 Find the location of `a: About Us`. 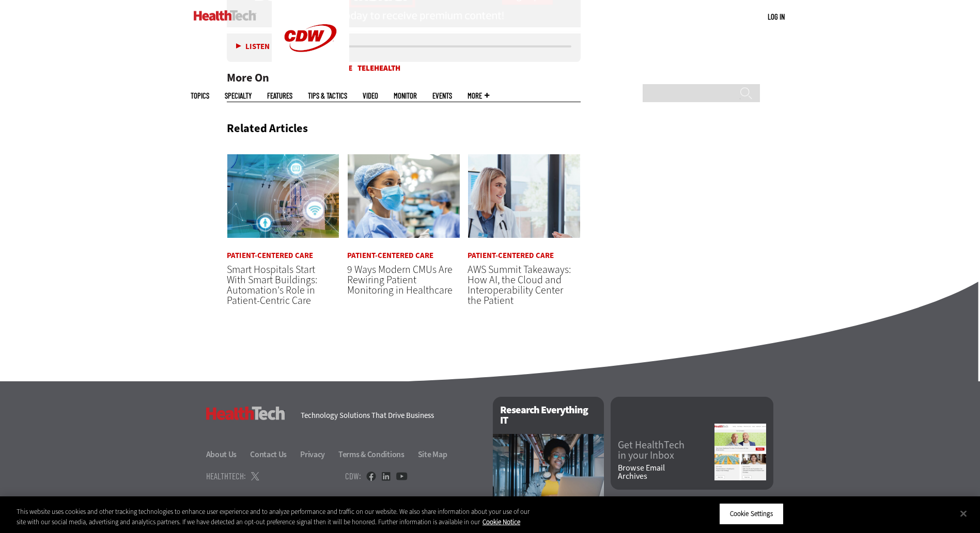

a: About Us is located at coordinates (227, 454).